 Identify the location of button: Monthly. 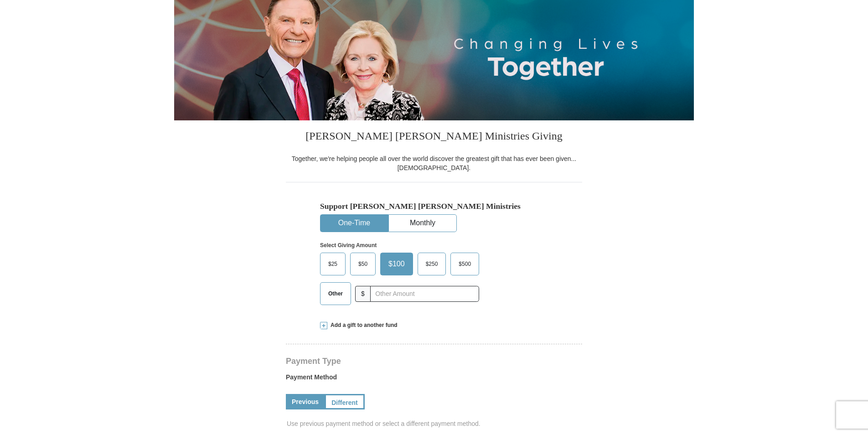
(423, 223).